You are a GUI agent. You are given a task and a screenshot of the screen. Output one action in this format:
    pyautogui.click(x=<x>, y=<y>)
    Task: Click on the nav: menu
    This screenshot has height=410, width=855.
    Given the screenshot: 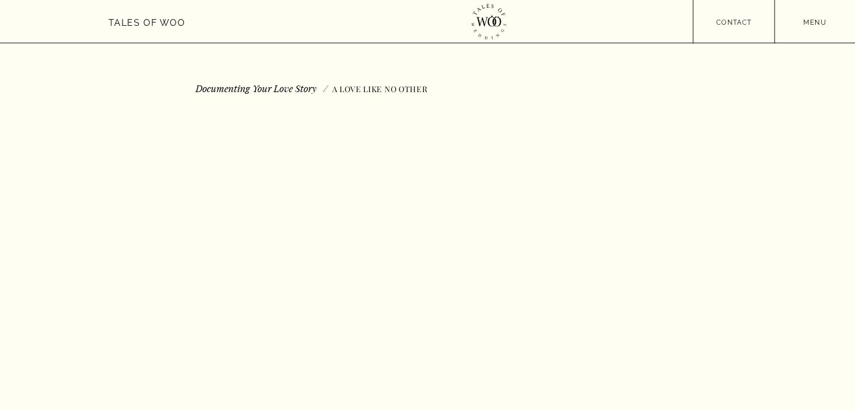 What is the action you would take?
    pyautogui.click(x=815, y=21)
    